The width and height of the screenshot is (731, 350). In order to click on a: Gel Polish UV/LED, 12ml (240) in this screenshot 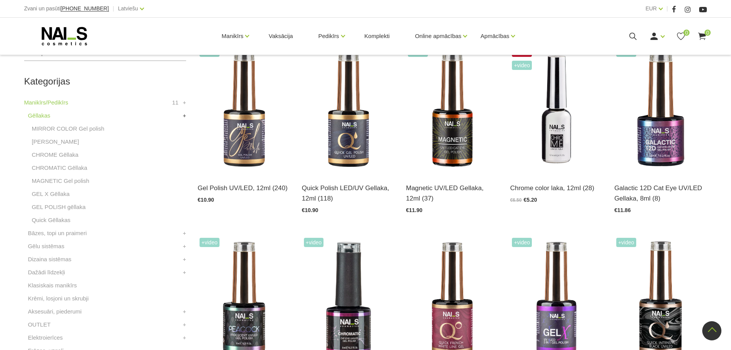, I will do `click(244, 188)`.